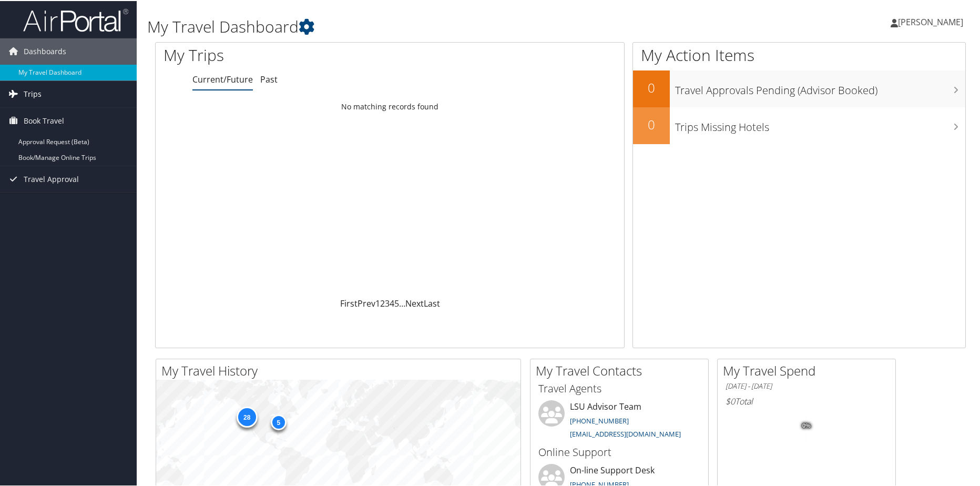  What do you see at coordinates (390, 106) in the screenshot?
I see `td: No matching records found` at bounding box center [390, 106].